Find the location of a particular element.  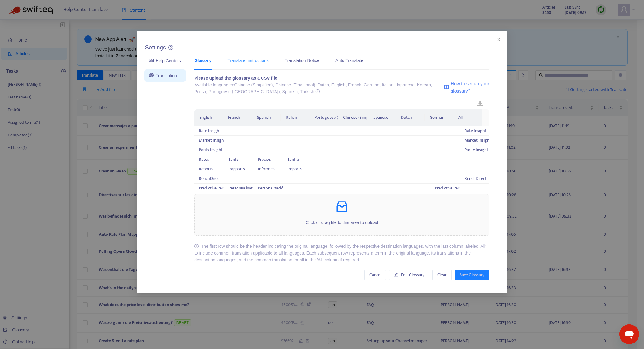

div: Glossary is located at coordinates (203, 61).